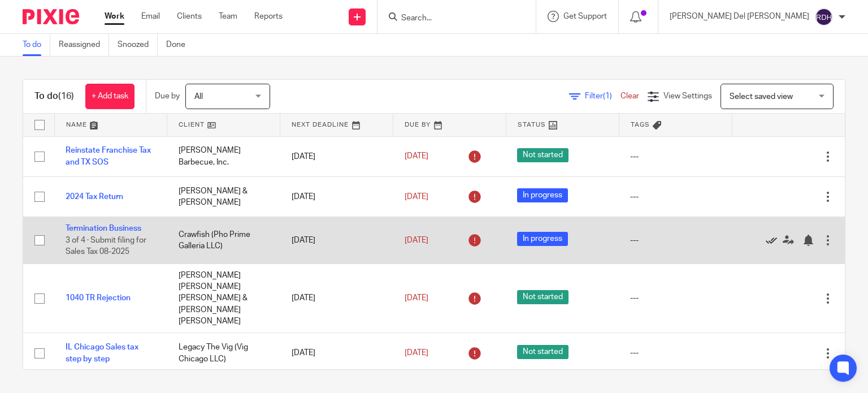 The height and width of the screenshot is (393, 868). I want to click on span: (1), so click(607, 96).